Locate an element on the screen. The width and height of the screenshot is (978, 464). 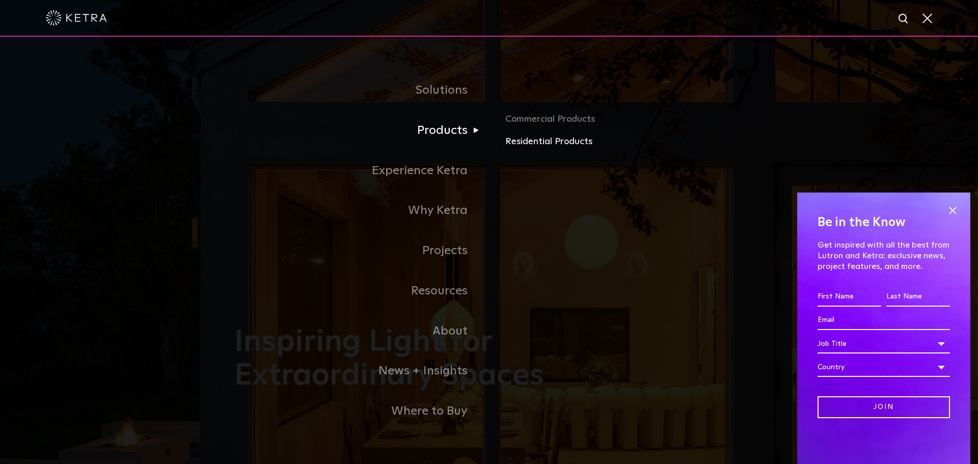
h4: Be in the Know is located at coordinates (884, 223).